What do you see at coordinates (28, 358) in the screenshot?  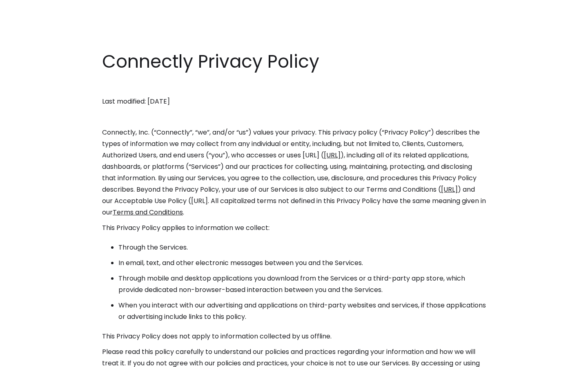 I see `aside: Language selected: English` at bounding box center [28, 358].